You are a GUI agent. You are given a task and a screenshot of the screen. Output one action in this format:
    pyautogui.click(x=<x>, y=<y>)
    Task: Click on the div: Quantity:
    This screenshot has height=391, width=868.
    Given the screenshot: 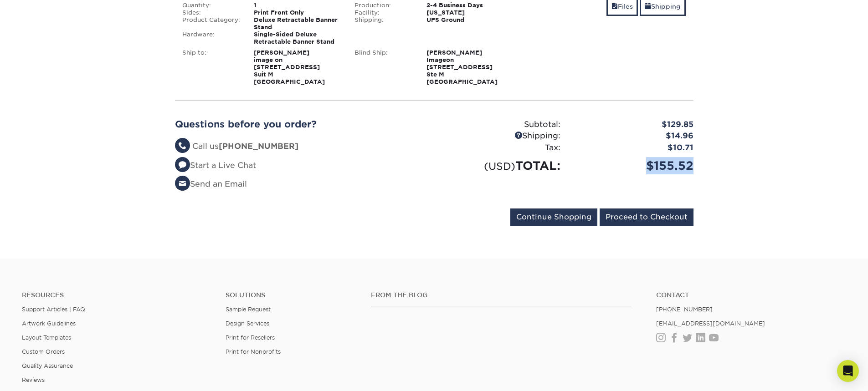 What is the action you would take?
    pyautogui.click(x=212, y=5)
    